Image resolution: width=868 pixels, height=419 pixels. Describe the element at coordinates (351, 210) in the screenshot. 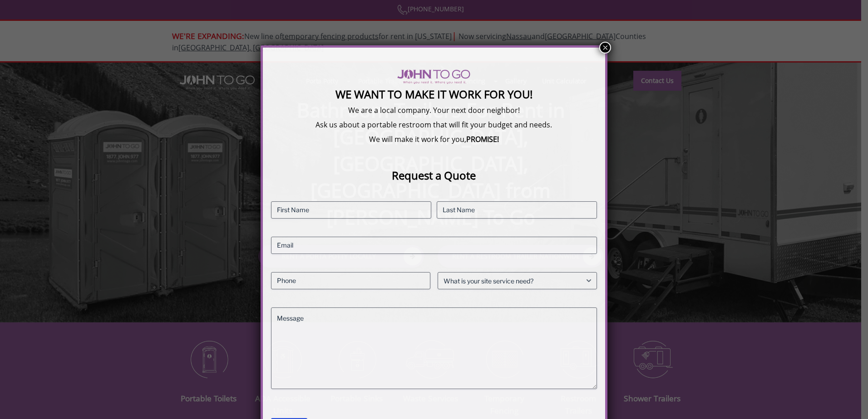

I see `input: First Name` at that location.